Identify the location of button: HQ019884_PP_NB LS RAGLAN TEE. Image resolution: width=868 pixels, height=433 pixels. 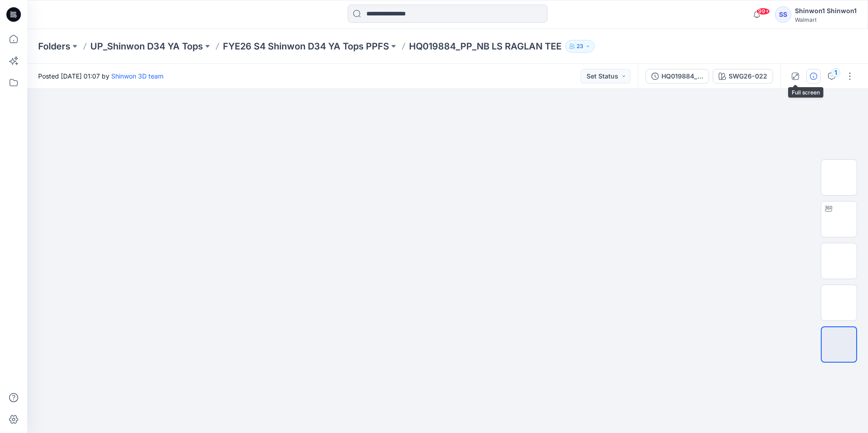
(677, 76).